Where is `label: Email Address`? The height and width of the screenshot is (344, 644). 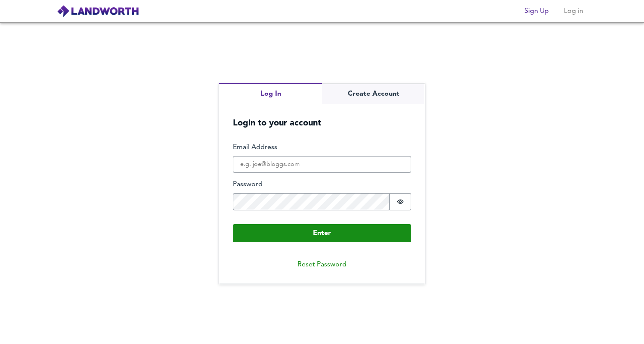 label: Email Address is located at coordinates (322, 147).